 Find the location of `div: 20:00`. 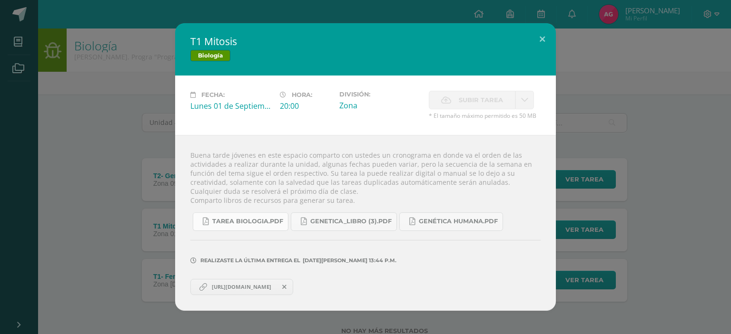

div: 20:00 is located at coordinates (305, 106).